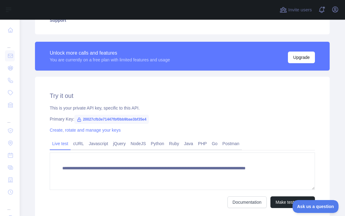  I want to click on a: Ruby, so click(174, 144).